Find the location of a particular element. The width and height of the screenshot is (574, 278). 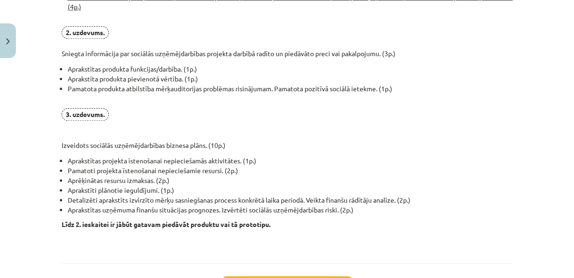

li: Pamatoti projekta īstenošanai nepieciešamie resursi. (2p.) is located at coordinates (290, 170).